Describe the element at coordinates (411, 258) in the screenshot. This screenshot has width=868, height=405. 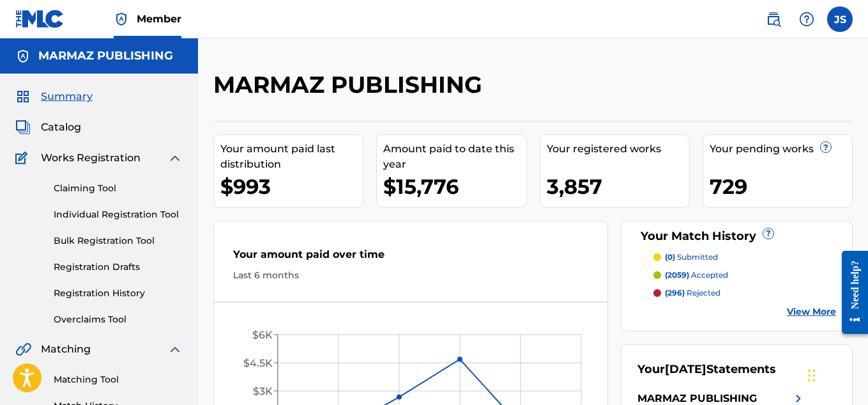
I see `div: Your amount paid over time` at that location.